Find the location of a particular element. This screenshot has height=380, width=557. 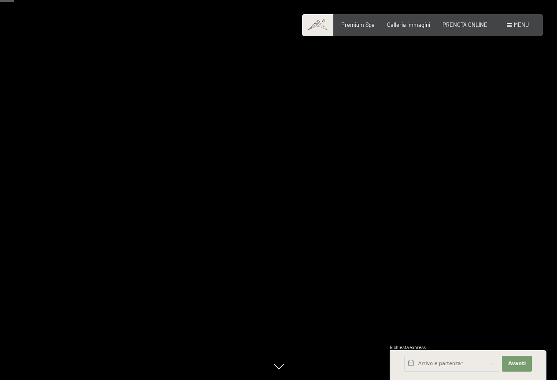

a: Galleria immagini is located at coordinates (409, 25).